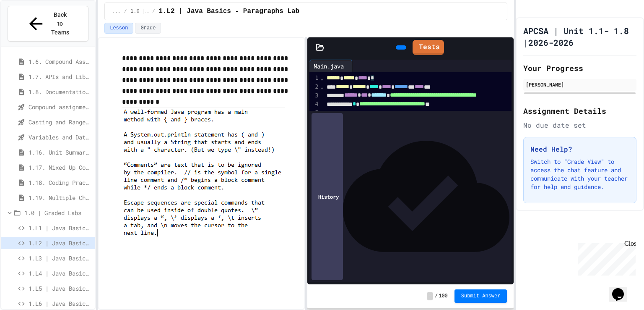  I want to click on div: 3, so click(314, 95).